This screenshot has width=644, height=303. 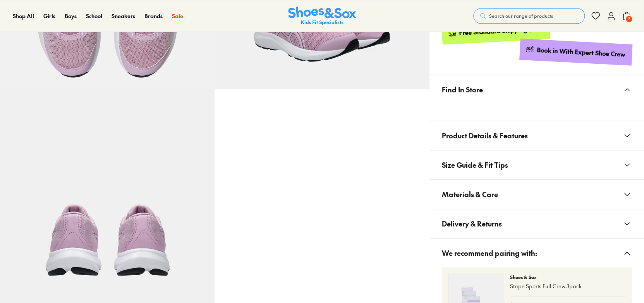 What do you see at coordinates (626, 16) in the screenshot?
I see `button: 2` at bounding box center [626, 16].